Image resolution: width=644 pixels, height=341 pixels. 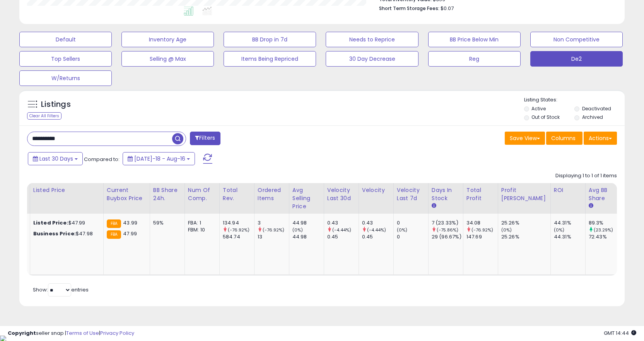 What do you see at coordinates (474, 59) in the screenshot?
I see `button: Reg` at bounding box center [474, 59].